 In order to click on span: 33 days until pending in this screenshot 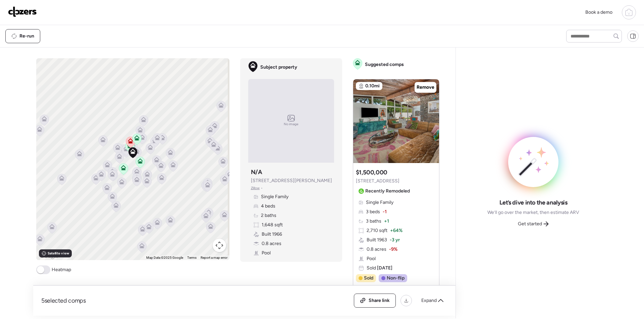, I will do `click(386, 289)`.